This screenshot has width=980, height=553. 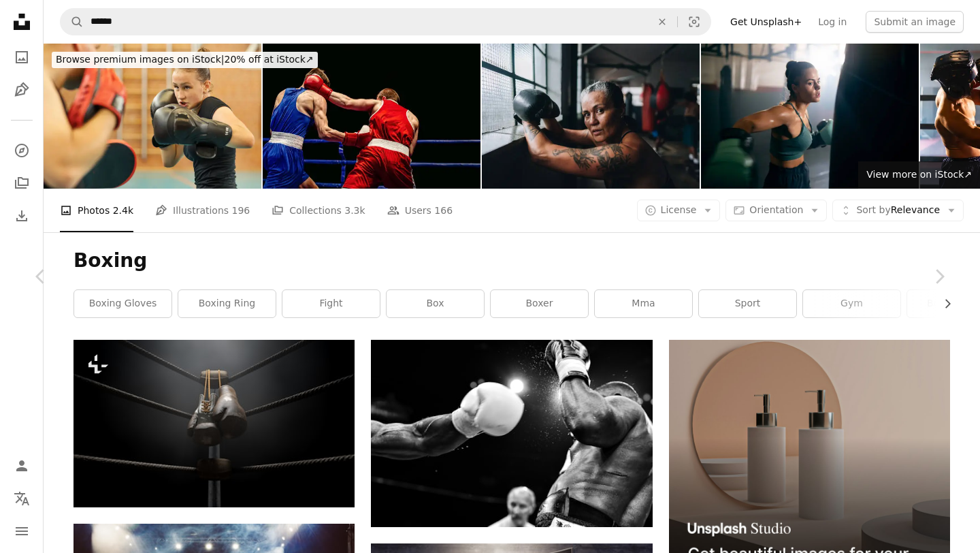 I want to click on button: Clear, so click(x=662, y=22).